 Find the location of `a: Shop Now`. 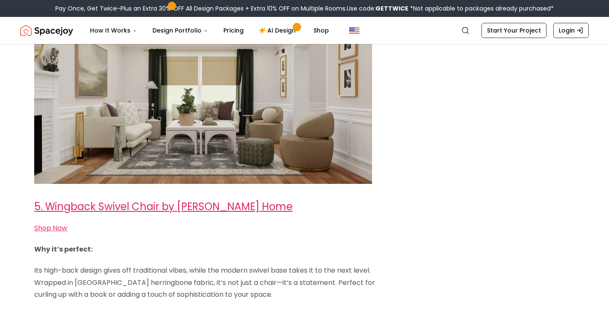

a: Shop Now is located at coordinates (51, 228).